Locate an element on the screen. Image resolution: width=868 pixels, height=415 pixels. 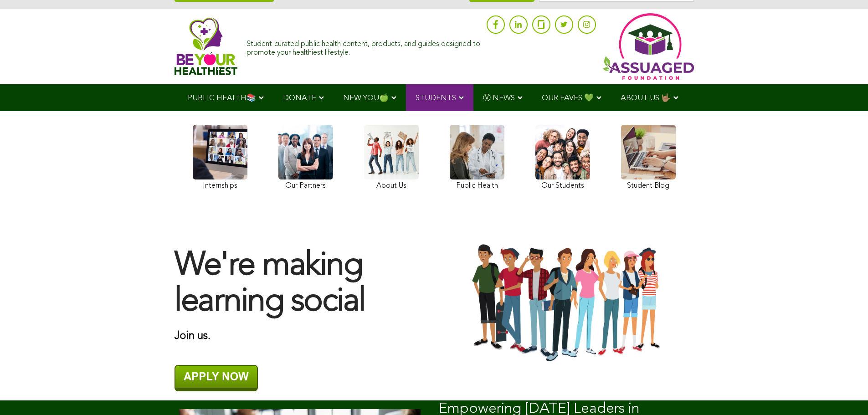
span: ABOUT US 🤟🏽 is located at coordinates (646, 98).